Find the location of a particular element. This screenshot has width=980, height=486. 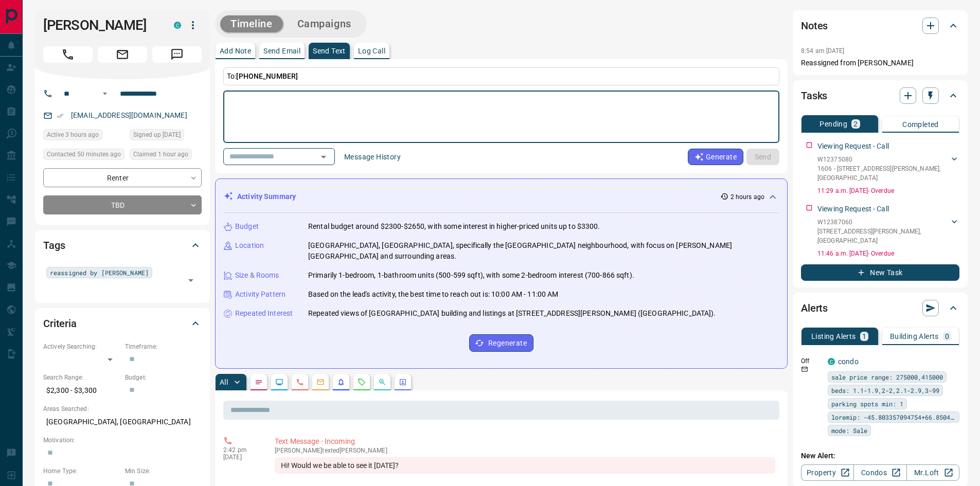

span: Claimed 1 hour ago is located at coordinates (160, 154).